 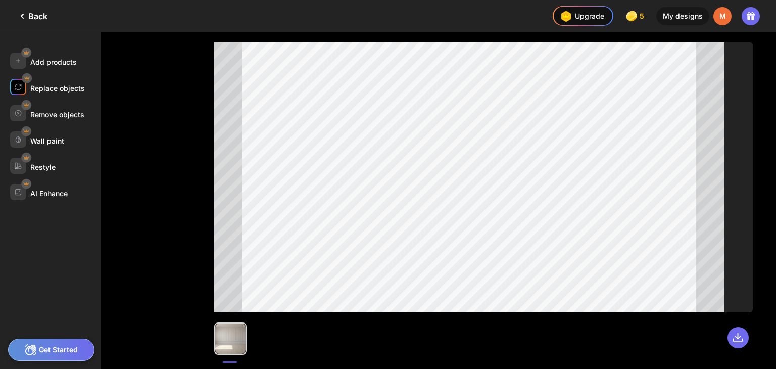 What do you see at coordinates (57, 114) in the screenshot?
I see `div: Remove objects` at bounding box center [57, 114].